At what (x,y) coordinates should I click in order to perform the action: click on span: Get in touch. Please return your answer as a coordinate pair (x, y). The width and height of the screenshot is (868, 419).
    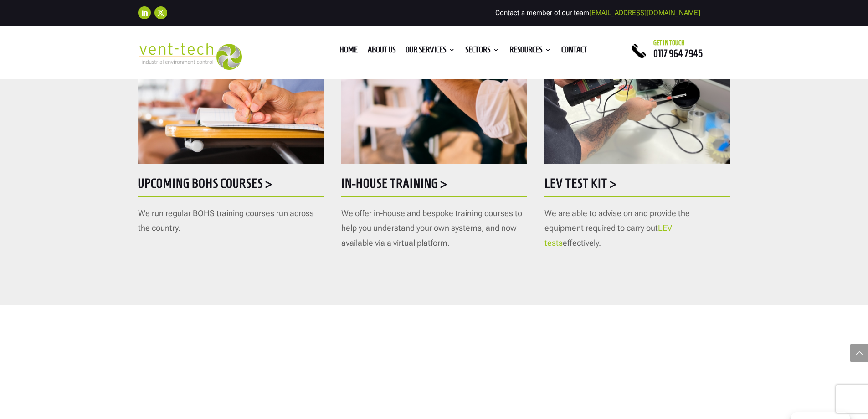
    Looking at the image, I should click on (669, 43).